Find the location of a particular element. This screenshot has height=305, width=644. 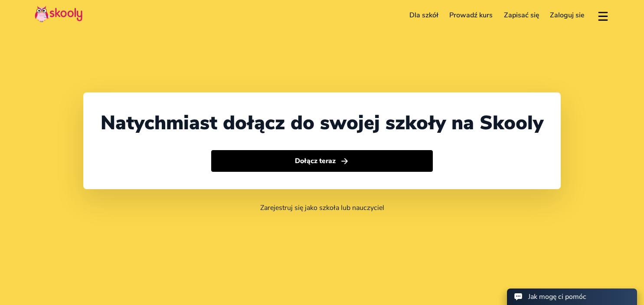

a: Dla szkół is located at coordinates (424, 15).